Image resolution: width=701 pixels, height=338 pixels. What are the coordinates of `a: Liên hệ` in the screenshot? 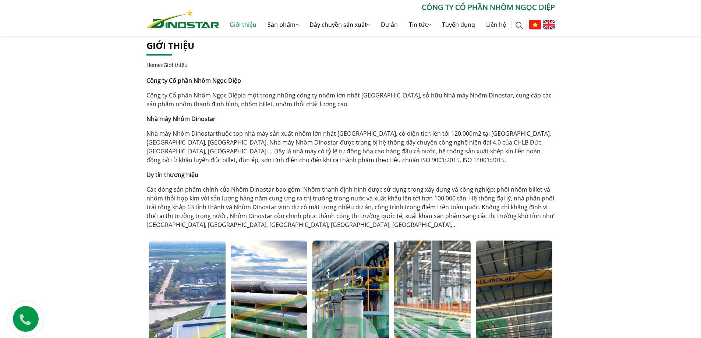 It's located at (496, 25).